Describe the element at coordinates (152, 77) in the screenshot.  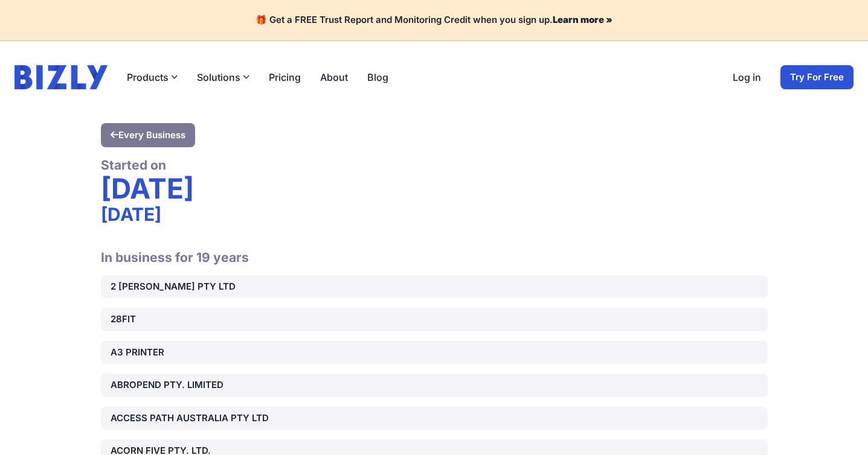
I see `button: Products` at that location.